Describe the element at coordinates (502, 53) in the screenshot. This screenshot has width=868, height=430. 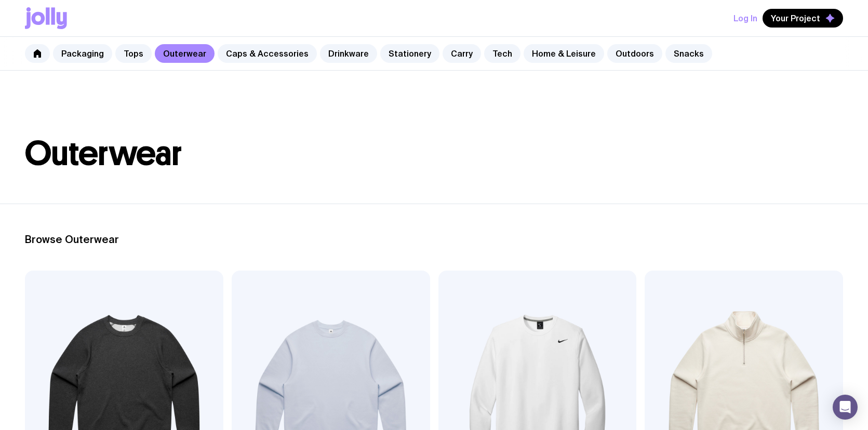
I see `a: Tech` at that location.